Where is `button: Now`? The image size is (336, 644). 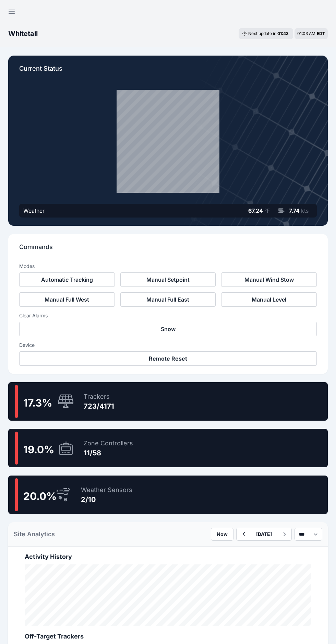 button: Now is located at coordinates (222, 534).